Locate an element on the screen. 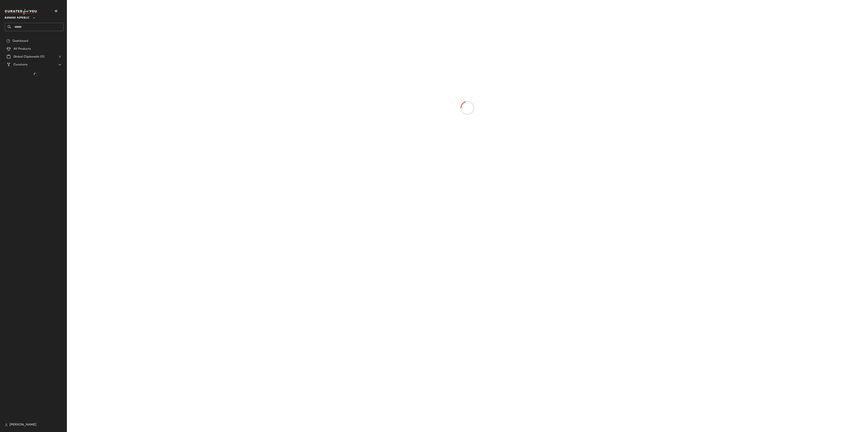 The height and width of the screenshot is (432, 868). span: Banana Republic is located at coordinates (17, 17).